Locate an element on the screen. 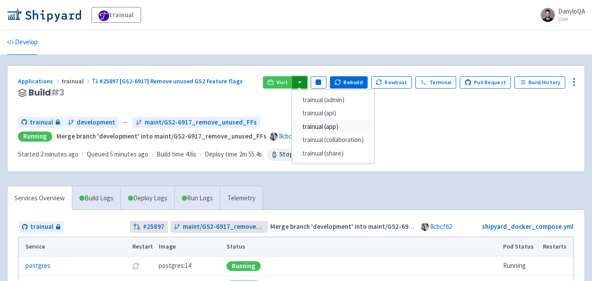 The height and width of the screenshot is (281, 592). th: Image is located at coordinates (190, 247).